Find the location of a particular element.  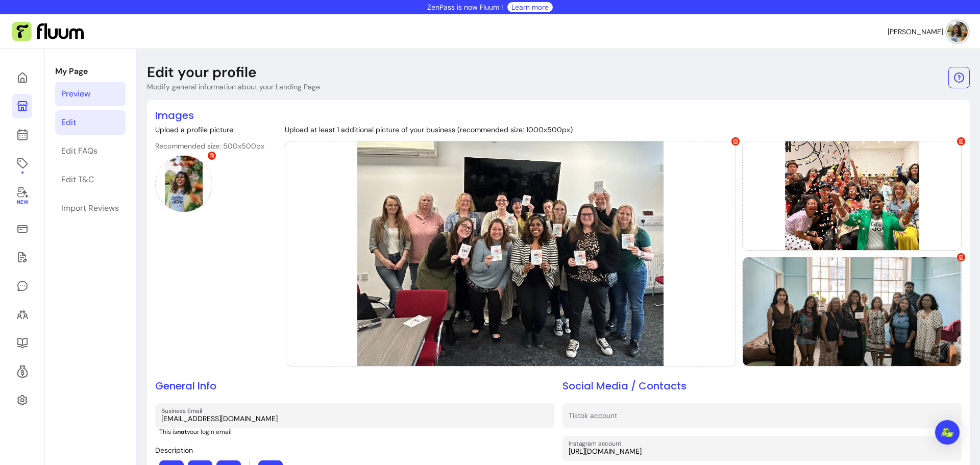

img: Fluum Logo is located at coordinates (48, 31).